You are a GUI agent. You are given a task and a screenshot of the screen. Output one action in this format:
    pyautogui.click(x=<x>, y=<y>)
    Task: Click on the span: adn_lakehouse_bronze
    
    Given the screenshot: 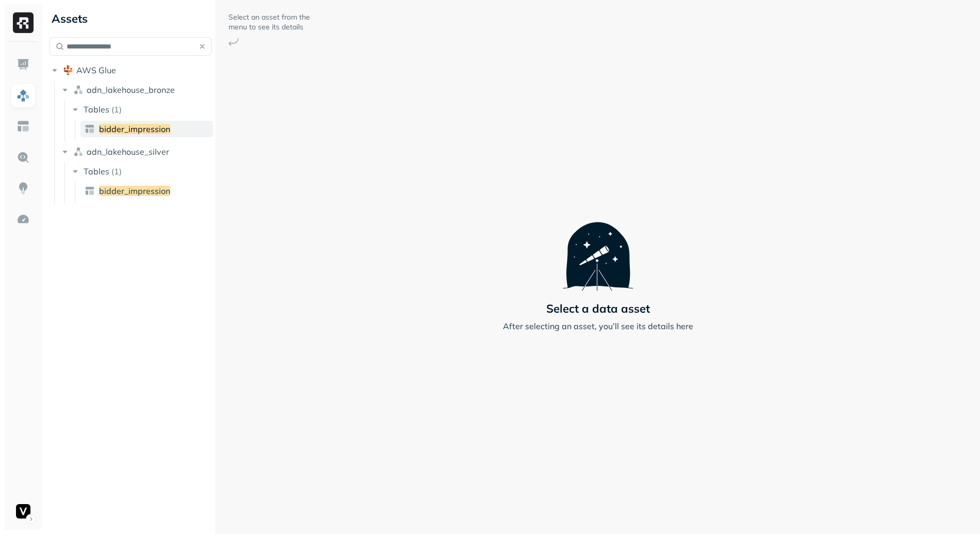 What is the action you would take?
    pyautogui.click(x=130, y=90)
    